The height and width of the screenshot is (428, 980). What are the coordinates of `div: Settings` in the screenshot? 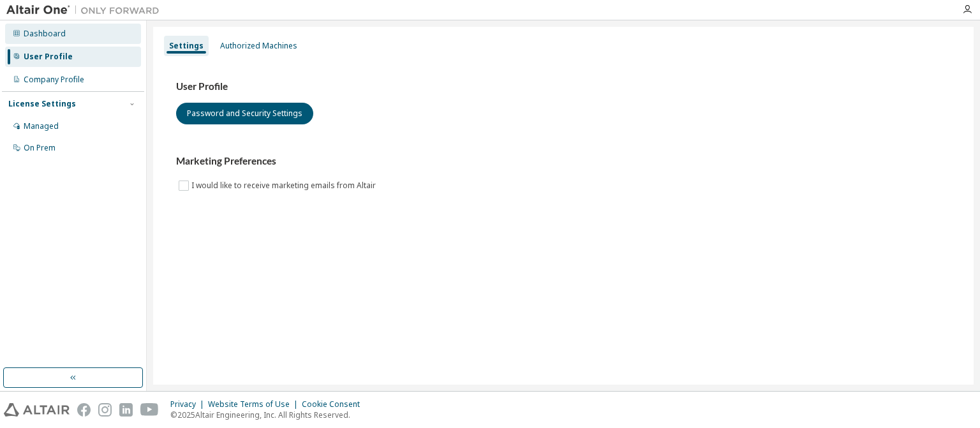 It's located at (187, 46).